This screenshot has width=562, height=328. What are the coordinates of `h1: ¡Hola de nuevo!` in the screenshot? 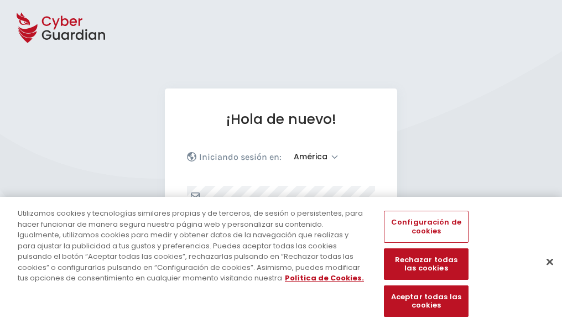 It's located at (281, 119).